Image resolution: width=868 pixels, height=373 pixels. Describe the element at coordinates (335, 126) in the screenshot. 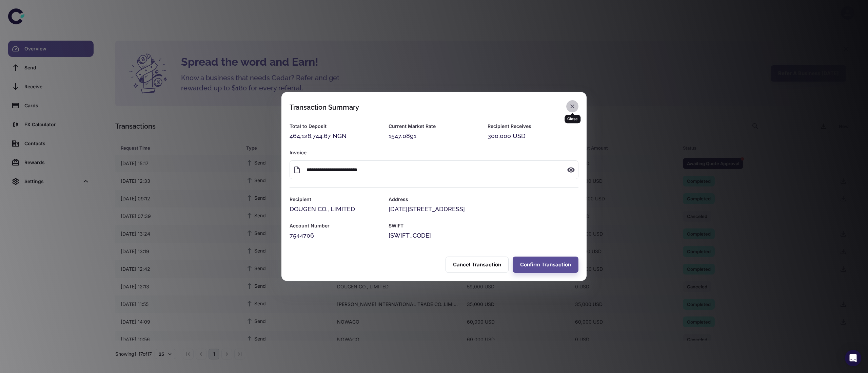

I see `h6: Total to Deposit` at that location.